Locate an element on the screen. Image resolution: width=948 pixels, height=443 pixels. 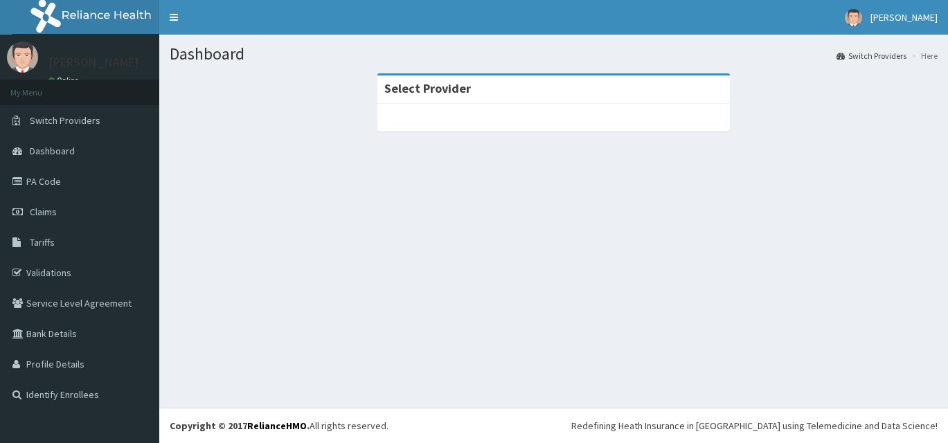
span: Claims is located at coordinates (43, 212).